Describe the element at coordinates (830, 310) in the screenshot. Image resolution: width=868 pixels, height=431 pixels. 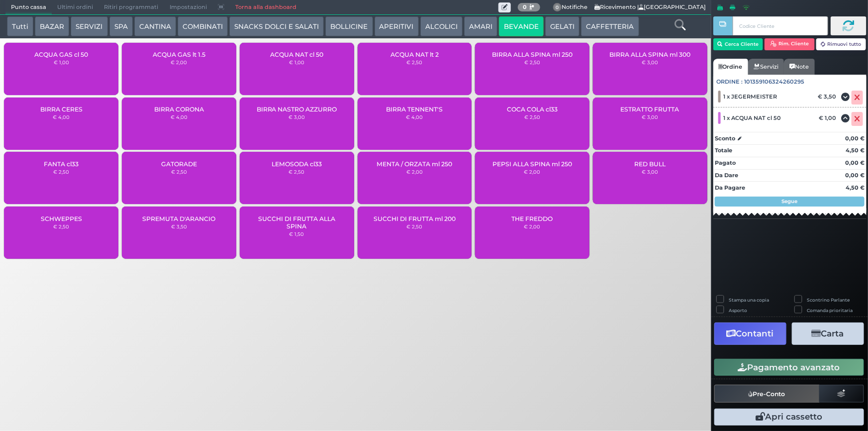
I see `label: Comanda prioritaria` at that location.